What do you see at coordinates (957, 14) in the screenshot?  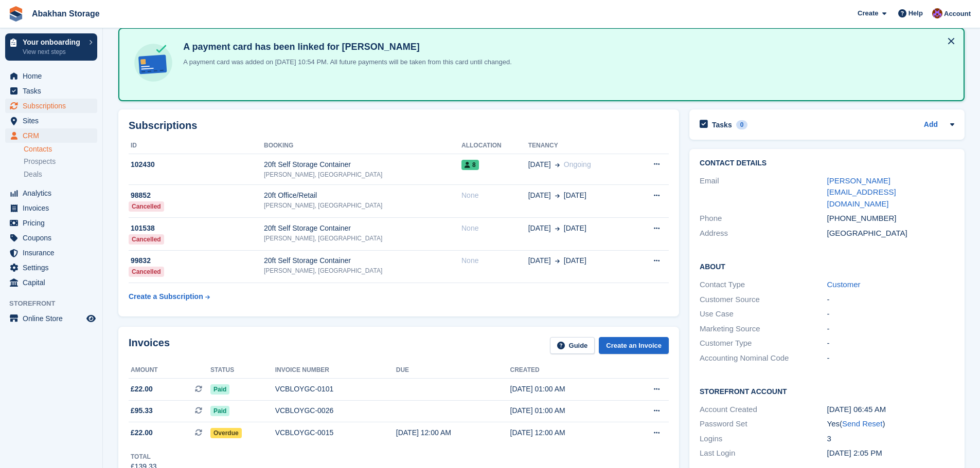 I see `span: Account` at bounding box center [957, 14].